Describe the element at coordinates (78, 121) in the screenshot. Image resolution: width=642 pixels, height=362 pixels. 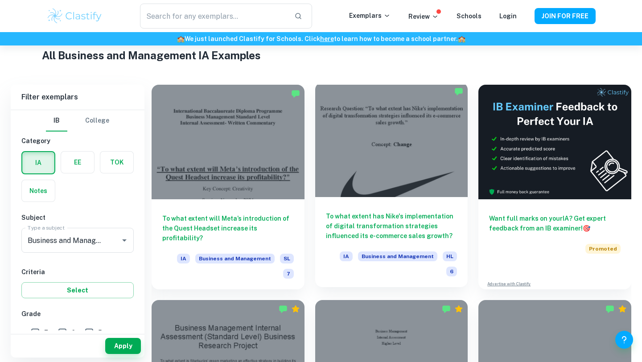
I see `div: Filter type choice` at that location.